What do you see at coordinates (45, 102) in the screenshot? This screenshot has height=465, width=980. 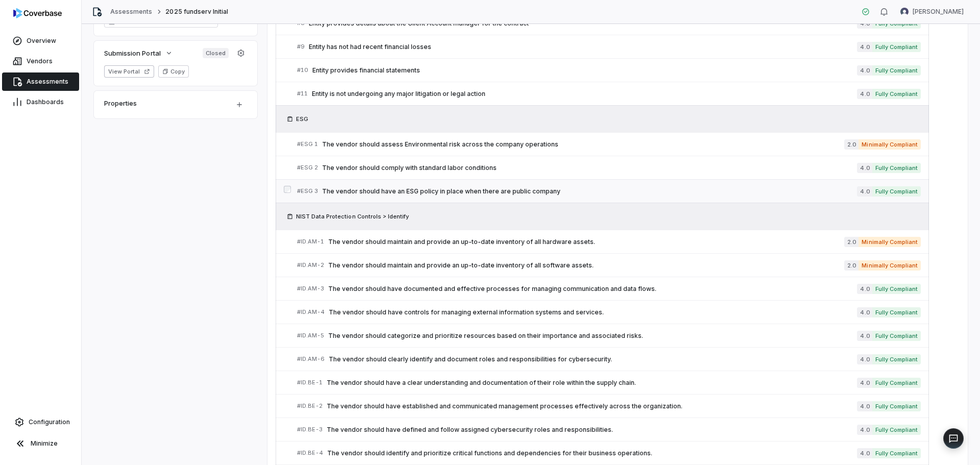 I see `span: Dashboards` at bounding box center [45, 102].